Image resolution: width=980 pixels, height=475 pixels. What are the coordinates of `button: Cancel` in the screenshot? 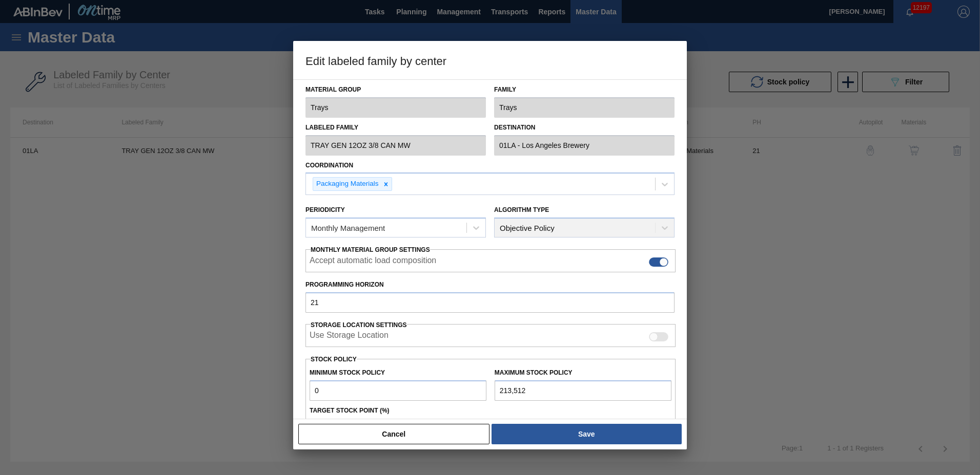 It's located at (394, 434).